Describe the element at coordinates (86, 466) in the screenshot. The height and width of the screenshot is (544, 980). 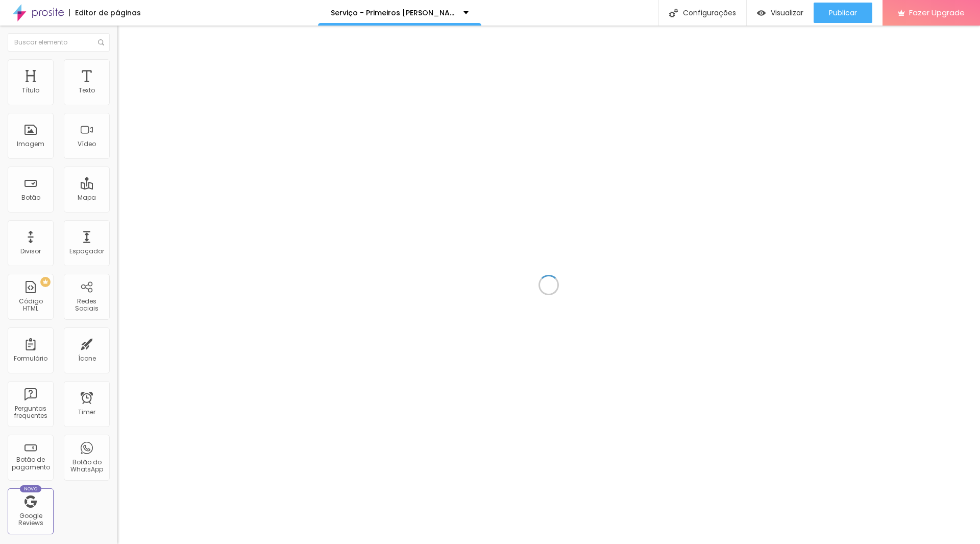
I see `div: Botão do WhatsApp` at that location.